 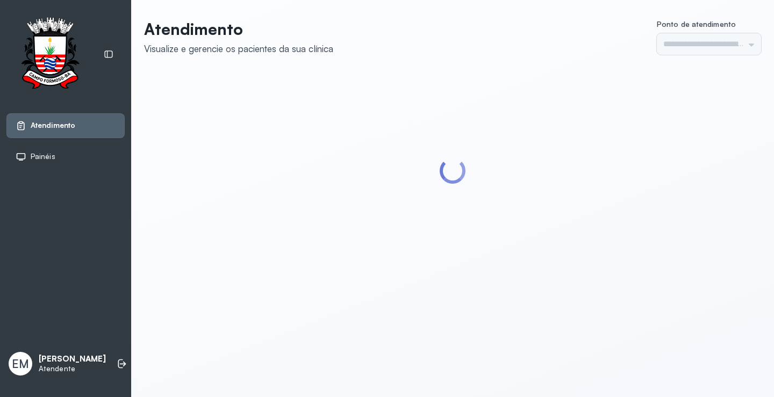 What do you see at coordinates (239, 48) in the screenshot?
I see `div: Visualize e gerencie os pacientes da sua clínica` at bounding box center [239, 48].